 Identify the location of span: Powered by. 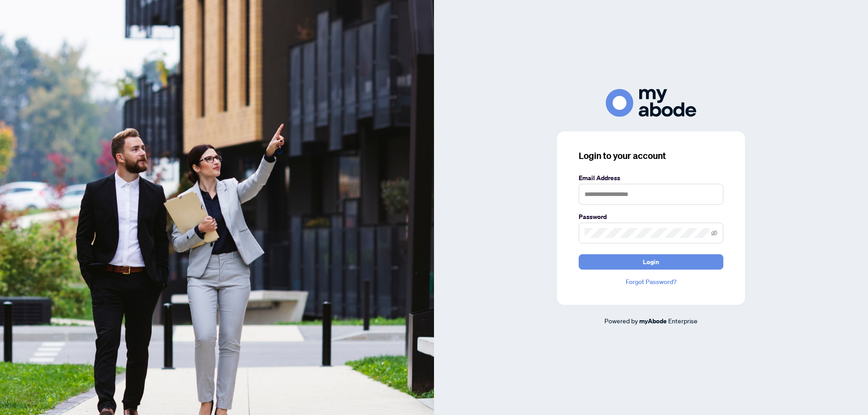
(621, 321).